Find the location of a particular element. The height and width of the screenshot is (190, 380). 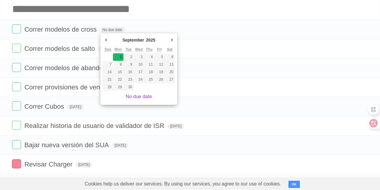

button: 1 is located at coordinates (118, 57).